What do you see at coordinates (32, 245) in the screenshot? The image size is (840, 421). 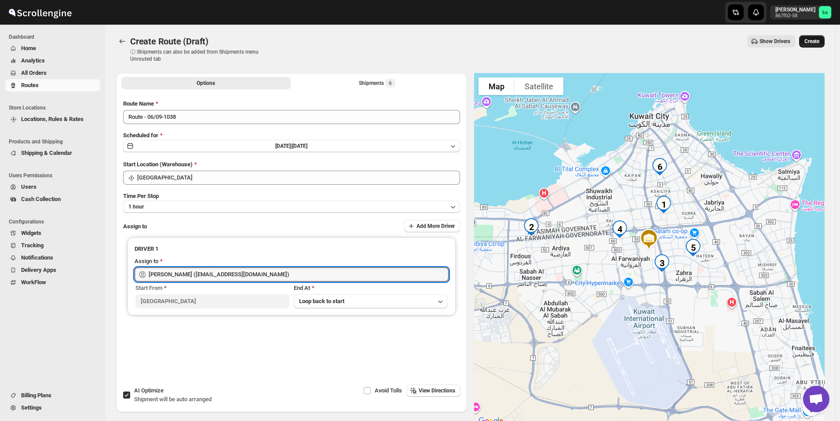 I see `span: Tracking` at bounding box center [32, 245].